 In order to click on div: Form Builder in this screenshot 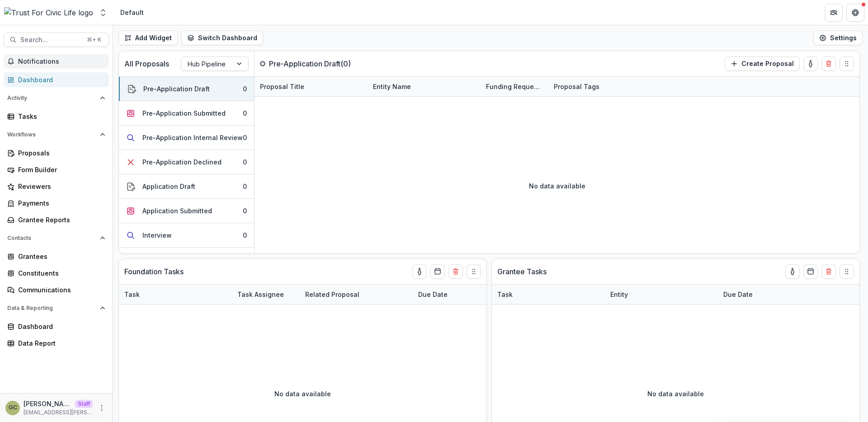, I will do `click(60, 169)`.